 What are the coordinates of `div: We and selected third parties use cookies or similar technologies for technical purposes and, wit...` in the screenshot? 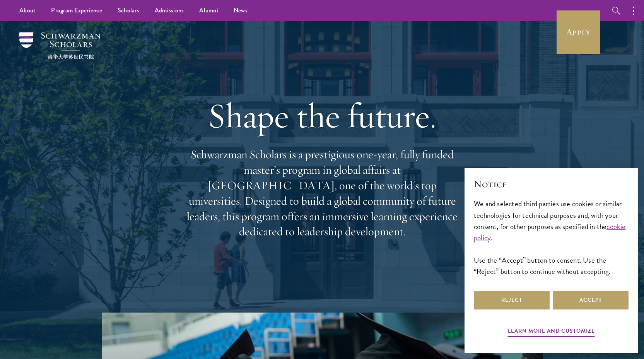 It's located at (552, 237).